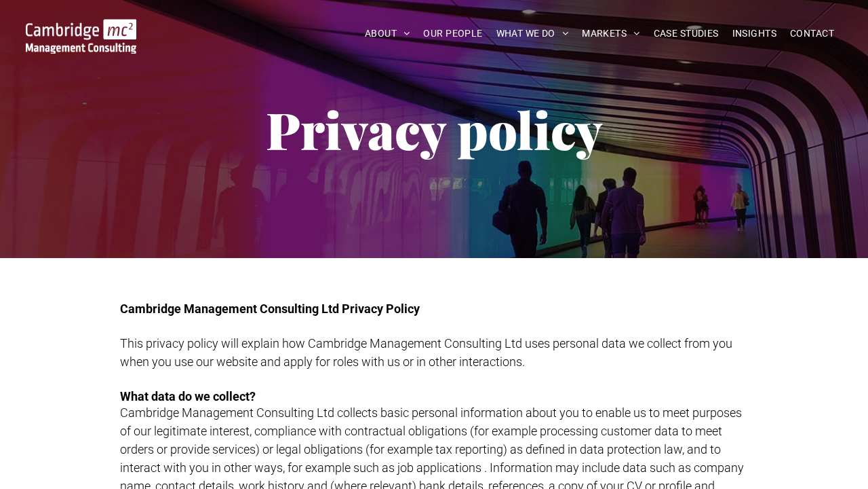  Describe the element at coordinates (611, 33) in the screenshot. I see `a: MARKETS` at that location.